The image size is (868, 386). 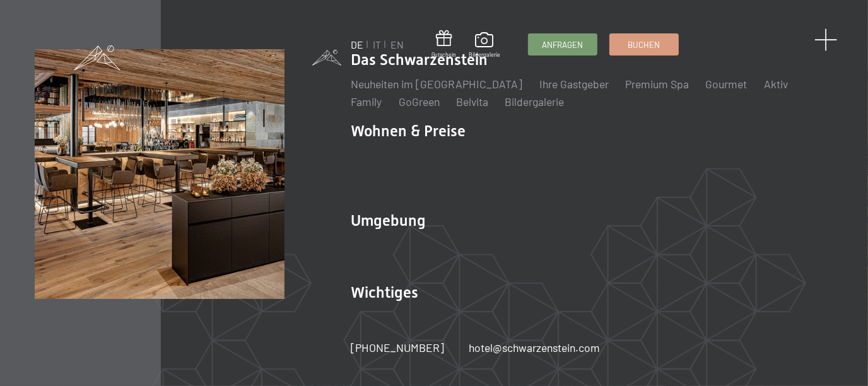 What do you see at coordinates (443, 55) in the screenshot?
I see `span: Gutschein` at bounding box center [443, 55].